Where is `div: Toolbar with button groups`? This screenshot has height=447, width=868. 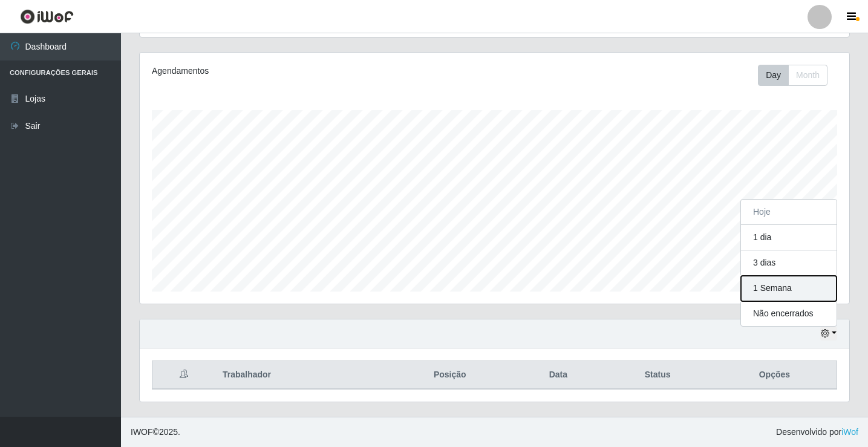 div: Toolbar with button groups is located at coordinates (798, 75).